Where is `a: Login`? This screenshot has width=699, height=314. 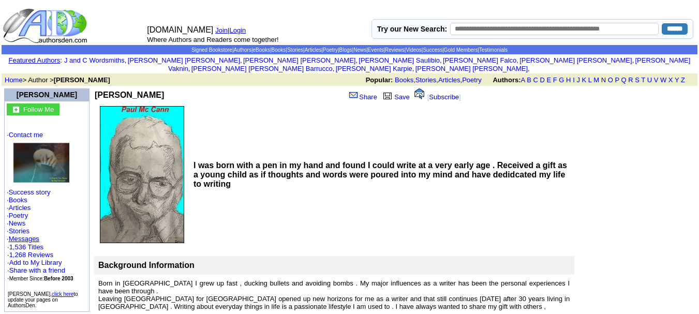 a: Login is located at coordinates (238, 30).